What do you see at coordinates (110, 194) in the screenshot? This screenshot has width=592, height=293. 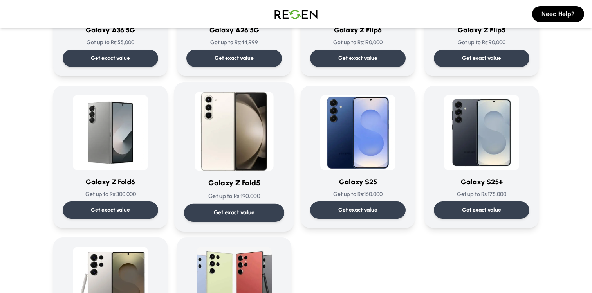 I see `p: Get up to Rs: 300,000` at bounding box center [110, 194].